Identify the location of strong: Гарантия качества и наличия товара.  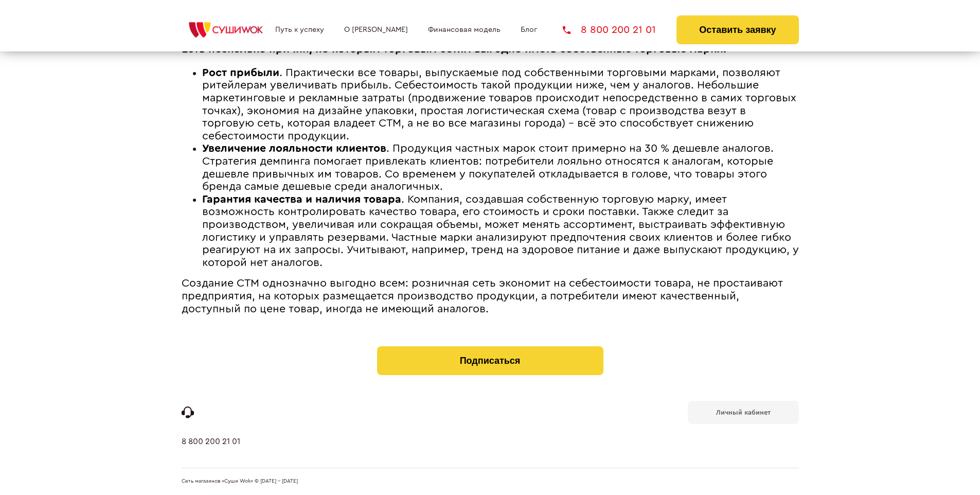
(301, 199).